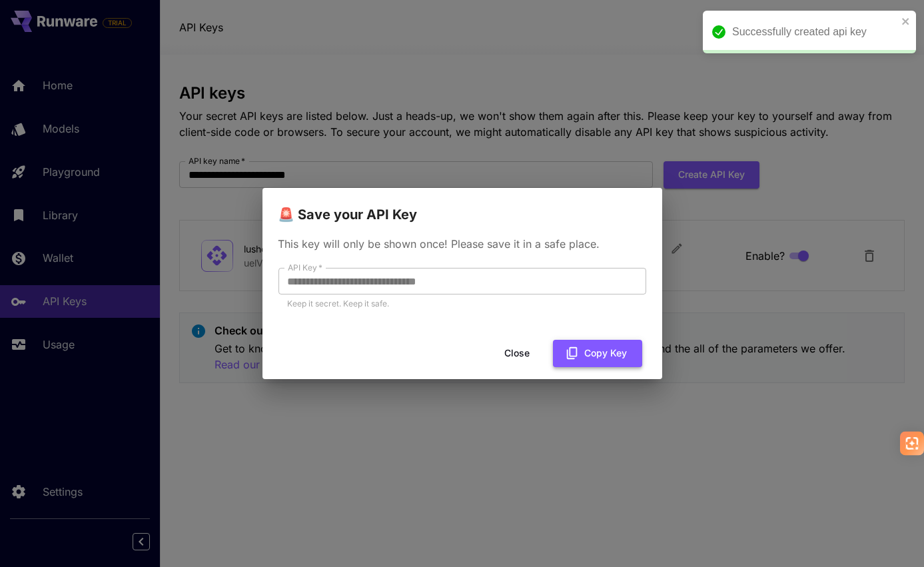 The image size is (924, 567). I want to click on p: Keep it secret. Keep it safe., so click(462, 304).